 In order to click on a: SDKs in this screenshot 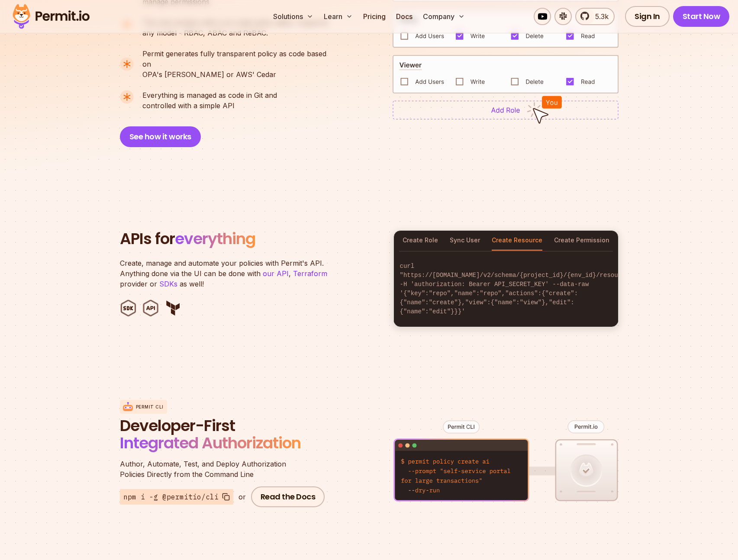, I will do `click(169, 284)`.